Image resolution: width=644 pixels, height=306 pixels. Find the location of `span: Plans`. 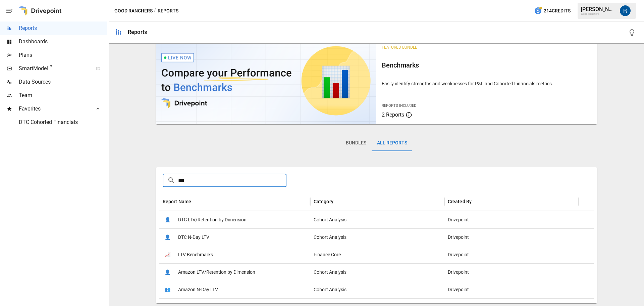

span: Plans is located at coordinates (63, 55).